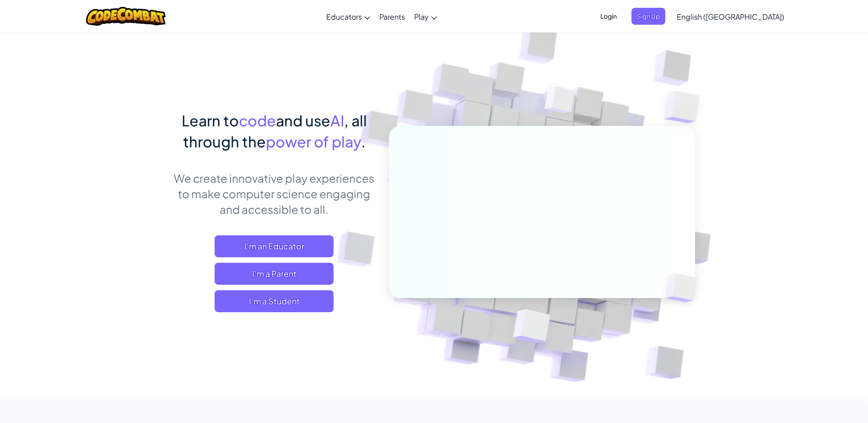 This screenshot has width=868, height=423. What do you see at coordinates (313, 142) in the screenshot?
I see `span: power of play` at bounding box center [313, 142].